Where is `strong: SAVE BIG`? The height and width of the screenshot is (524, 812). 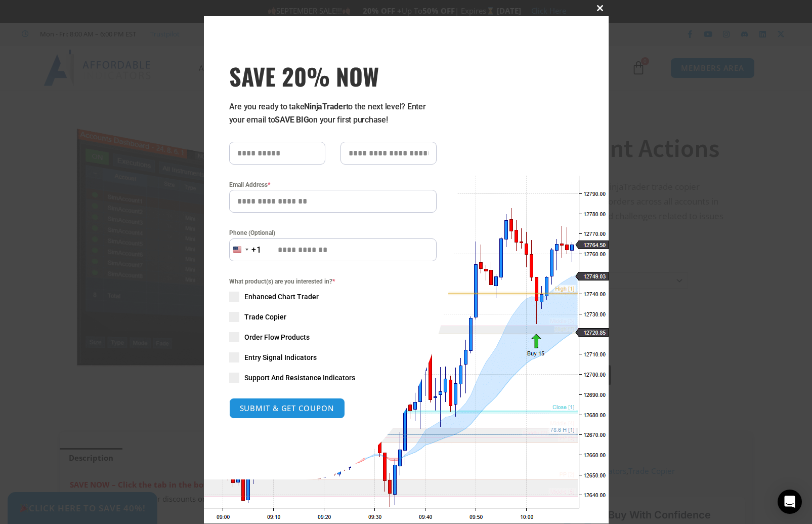 strong: SAVE BIG is located at coordinates (292, 119).